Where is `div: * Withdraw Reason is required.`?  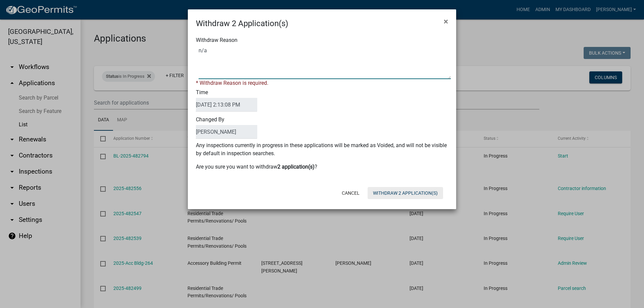 div: * Withdraw Reason is required. is located at coordinates (322, 83).